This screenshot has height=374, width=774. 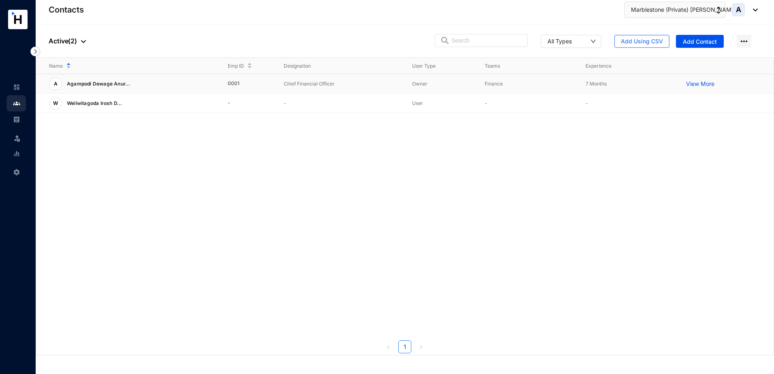 I want to click on img: report-unselected.e6a6b4230fc7da01f883.svg, so click(x=17, y=154).